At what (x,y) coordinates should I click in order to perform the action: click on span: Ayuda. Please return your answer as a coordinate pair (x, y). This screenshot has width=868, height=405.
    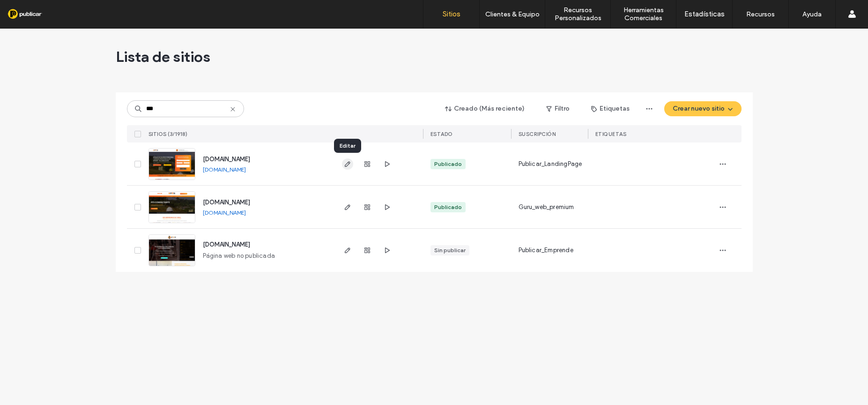
    Looking at the image, I should click on (33, 11).